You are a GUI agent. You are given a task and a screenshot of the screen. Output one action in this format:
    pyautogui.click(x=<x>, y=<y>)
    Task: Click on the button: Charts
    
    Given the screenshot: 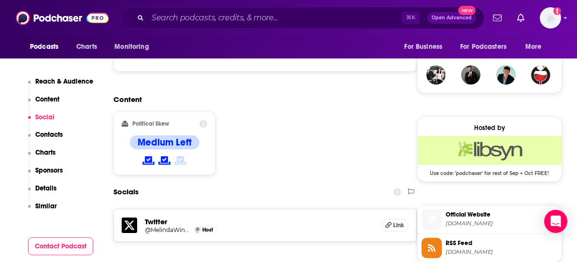 What is the action you would take?
    pyautogui.click(x=42, y=157)
    